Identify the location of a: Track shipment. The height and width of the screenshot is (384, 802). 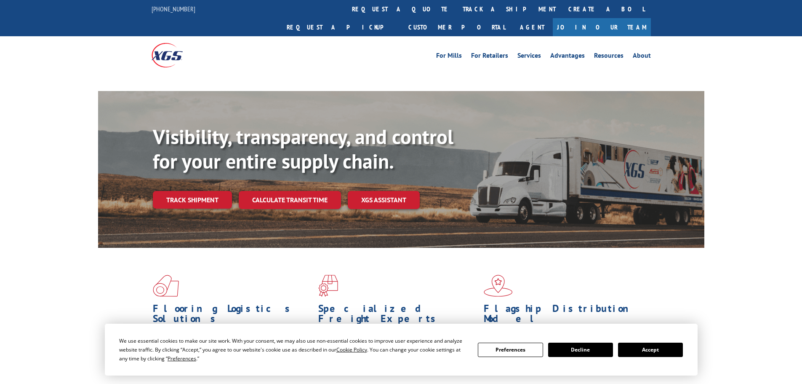
(192, 200).